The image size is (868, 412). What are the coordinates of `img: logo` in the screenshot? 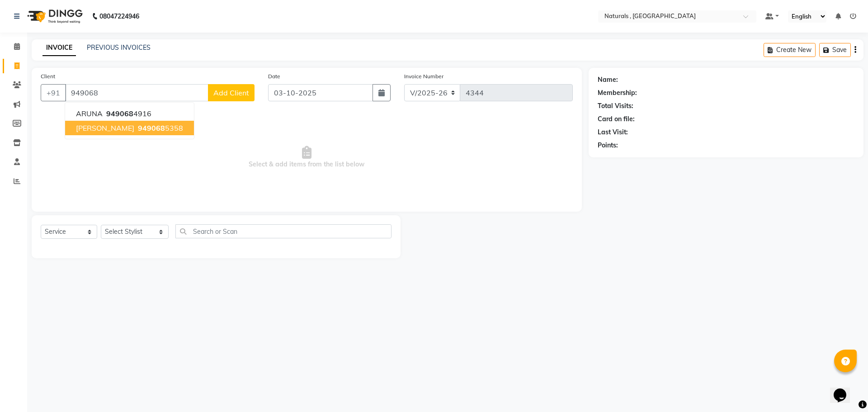 It's located at (54, 16).